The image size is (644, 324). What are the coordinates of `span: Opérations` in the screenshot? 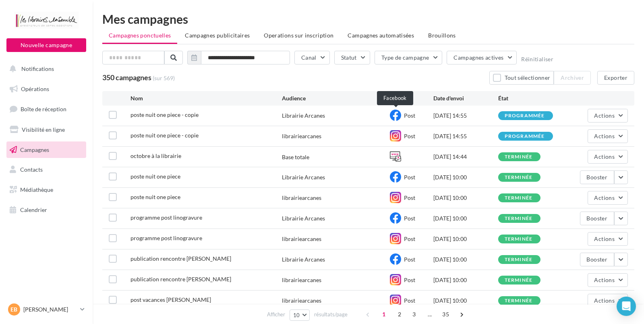 It's located at (35, 89).